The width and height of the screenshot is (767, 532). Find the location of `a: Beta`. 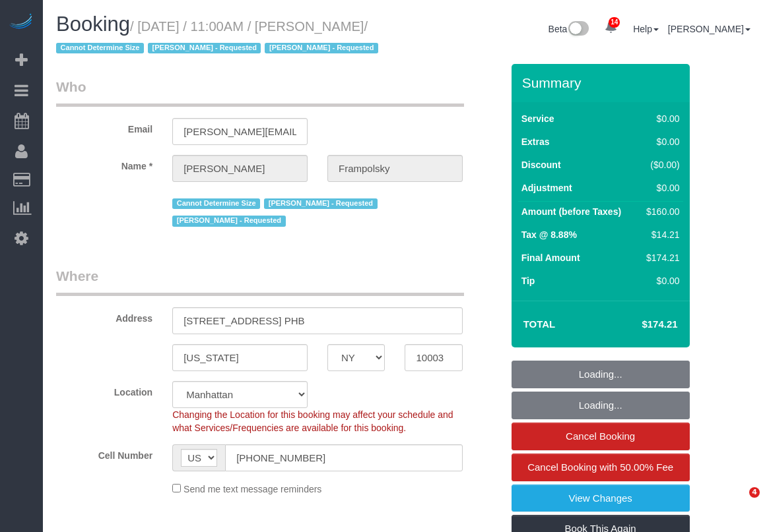

a: Beta is located at coordinates (569, 29).